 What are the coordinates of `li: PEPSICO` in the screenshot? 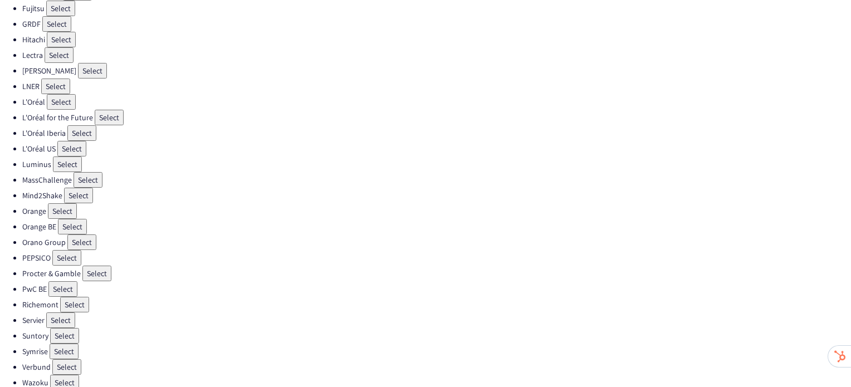 It's located at (437, 258).